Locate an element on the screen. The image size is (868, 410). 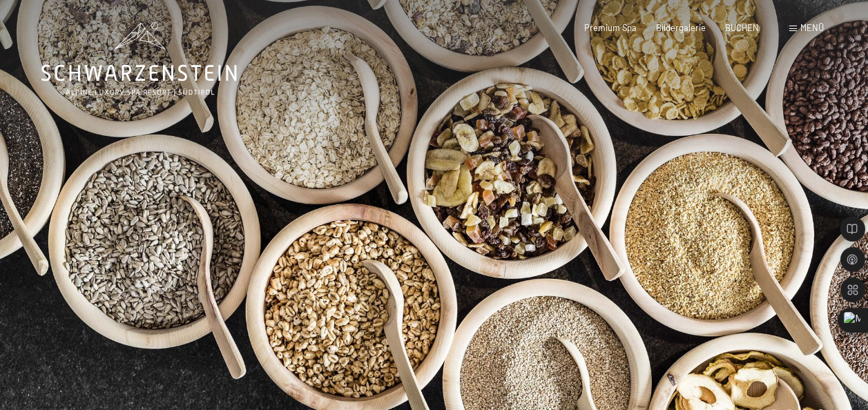
span: BUCHEN is located at coordinates (742, 28).